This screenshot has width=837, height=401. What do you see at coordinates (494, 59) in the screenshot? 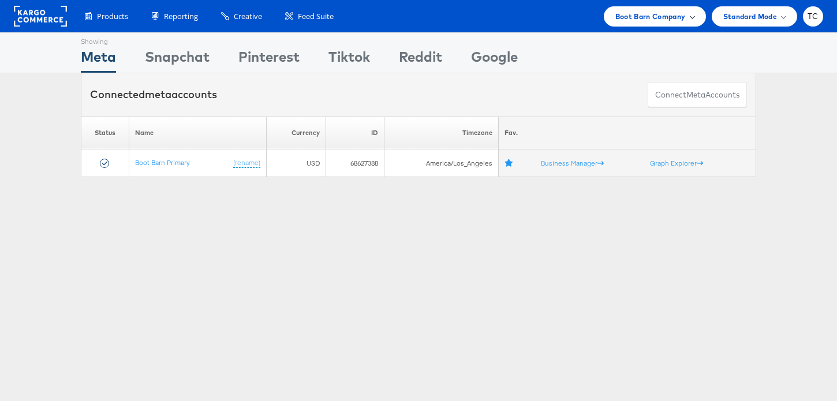
I see `div: Google` at bounding box center [494, 59].